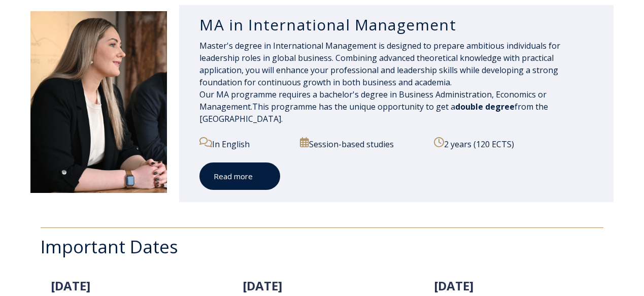  I want to click on p: In English, so click(245, 144).